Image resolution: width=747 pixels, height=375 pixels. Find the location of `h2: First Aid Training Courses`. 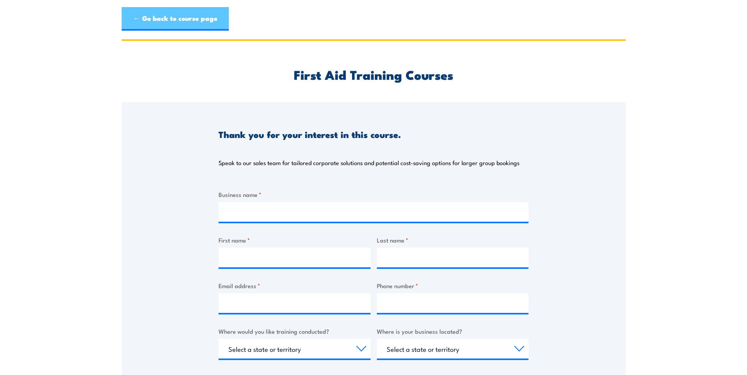

h2: First Aid Training Courses is located at coordinates (373, 74).